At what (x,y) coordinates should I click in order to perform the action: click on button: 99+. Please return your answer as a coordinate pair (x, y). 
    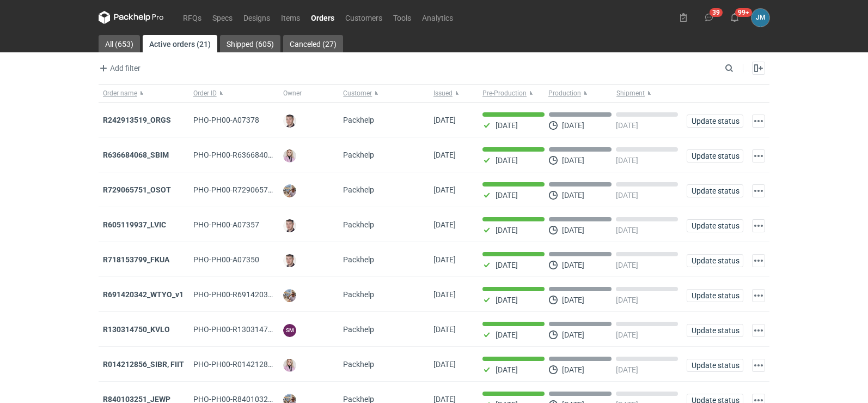
    Looking at the image, I should click on (735, 18).